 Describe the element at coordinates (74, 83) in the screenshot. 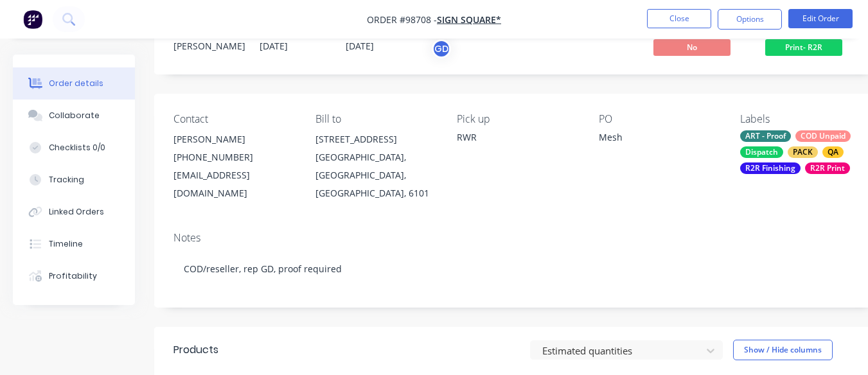

I see `button: Order details` at that location.